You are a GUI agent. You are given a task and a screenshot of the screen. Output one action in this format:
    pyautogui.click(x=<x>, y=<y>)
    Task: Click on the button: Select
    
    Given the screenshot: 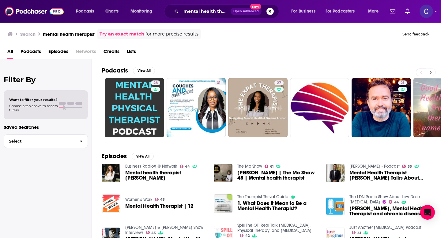 What is the action you would take?
    pyautogui.click(x=46, y=141)
    